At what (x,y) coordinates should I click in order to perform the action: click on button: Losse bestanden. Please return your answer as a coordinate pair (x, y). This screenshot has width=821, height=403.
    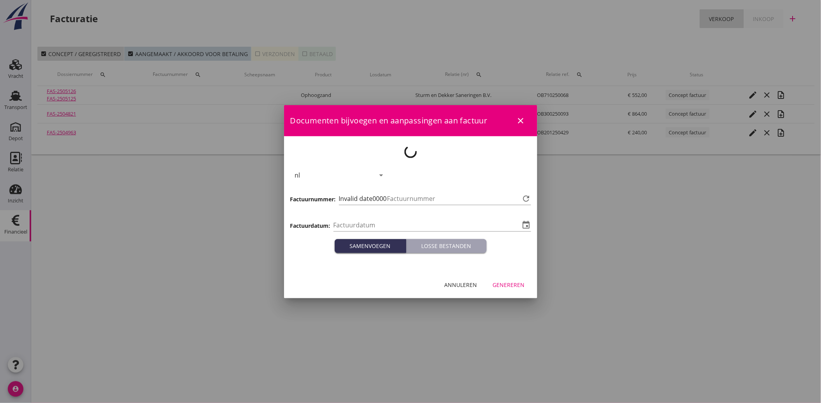
    Looking at the image, I should click on (447, 246).